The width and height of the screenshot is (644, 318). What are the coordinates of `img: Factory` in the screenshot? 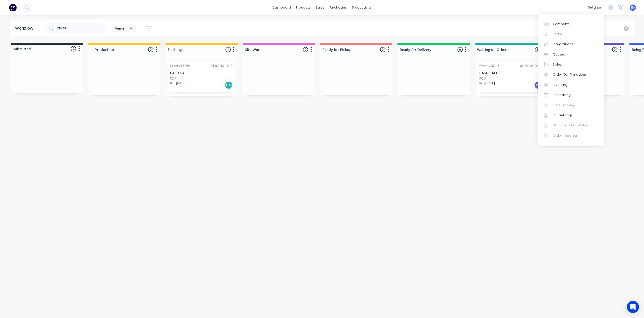 It's located at (13, 8).